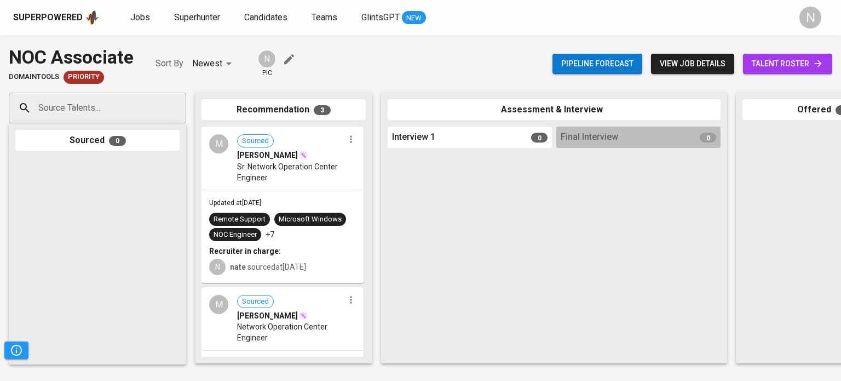 The image size is (841, 381). Describe the element at coordinates (322, 110) in the screenshot. I see `span: 3` at that location.